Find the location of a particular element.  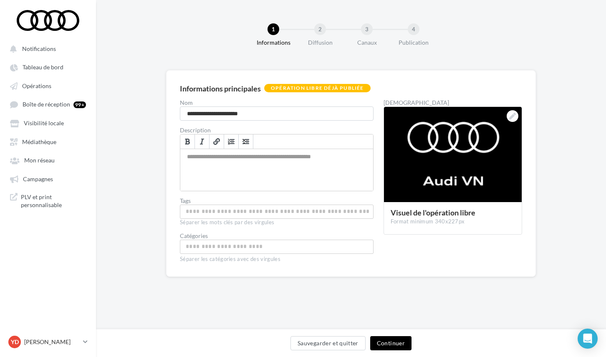

div: Open Intercom Messenger is located at coordinates (587, 338).